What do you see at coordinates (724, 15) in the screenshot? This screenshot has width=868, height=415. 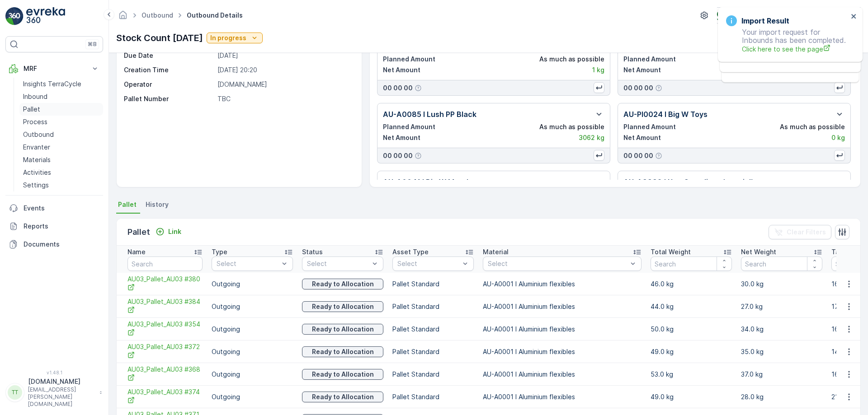 I see `img: terracycle_logo.png` at bounding box center [724, 15].